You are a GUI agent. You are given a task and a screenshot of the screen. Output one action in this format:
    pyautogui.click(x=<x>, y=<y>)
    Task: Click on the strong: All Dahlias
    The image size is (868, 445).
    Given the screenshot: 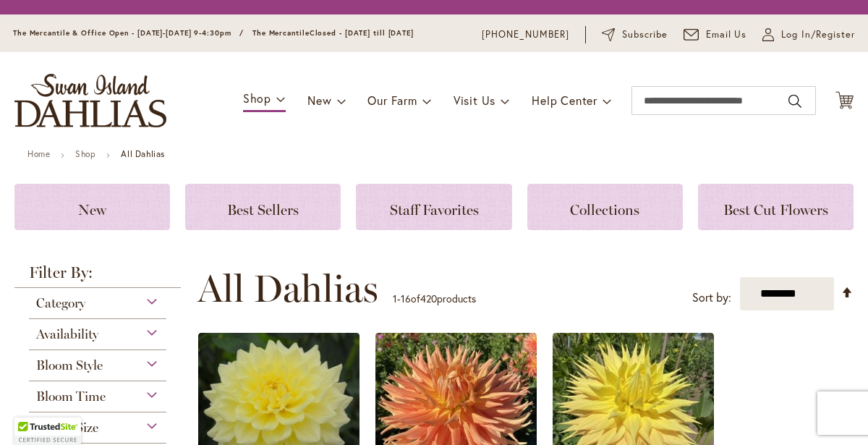 What is the action you would take?
    pyautogui.click(x=142, y=153)
    